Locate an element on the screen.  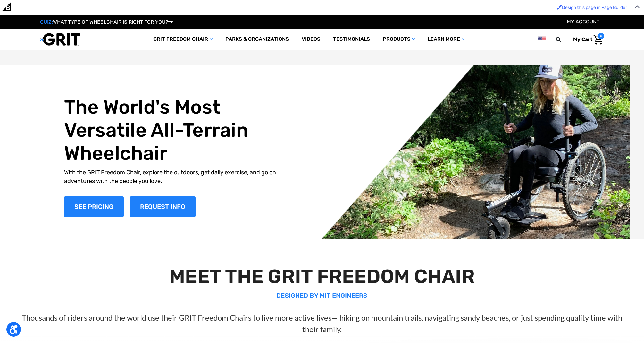
a: Slide number 1, Request Information is located at coordinates (162, 206).